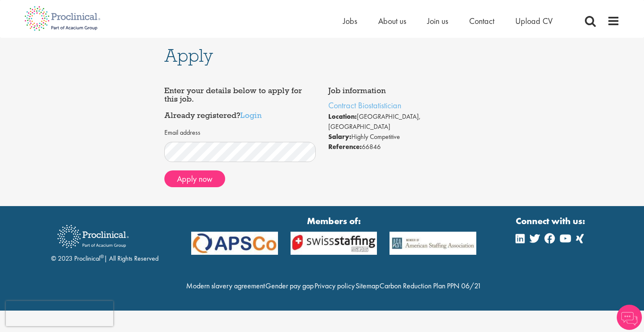  I want to click on span: About us, so click(392, 21).